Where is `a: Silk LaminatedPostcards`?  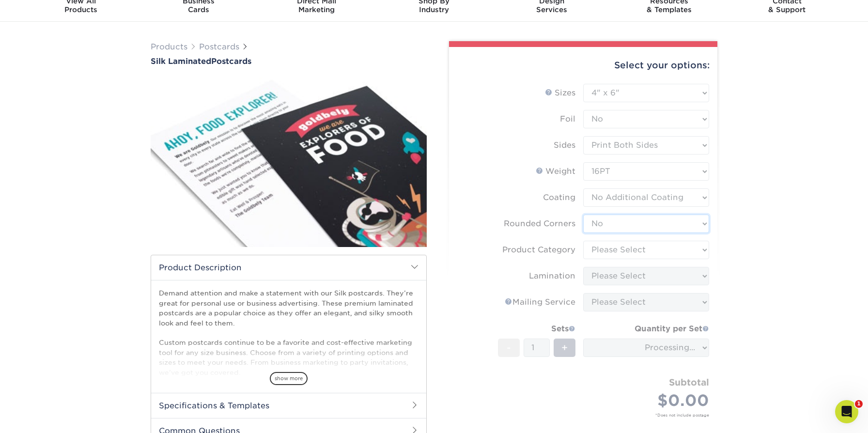
a: Silk LaminatedPostcards is located at coordinates (289, 61).